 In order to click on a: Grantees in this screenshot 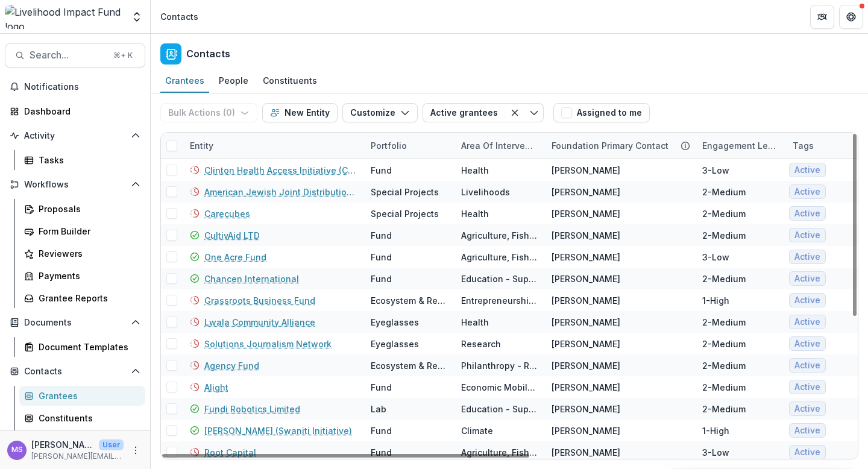, I will do `click(82, 395)`.